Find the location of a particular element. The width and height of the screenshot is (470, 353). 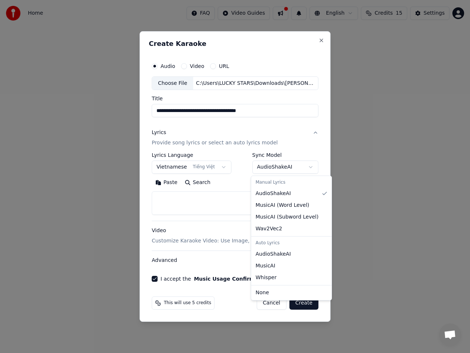

span: Whisper is located at coordinates (266, 278).